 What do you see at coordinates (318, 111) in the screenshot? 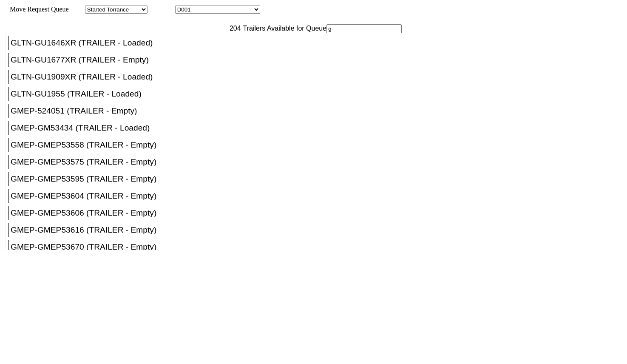
I see `div: GMEP-524051 (TRAILER - Empty)` at bounding box center [318, 111].